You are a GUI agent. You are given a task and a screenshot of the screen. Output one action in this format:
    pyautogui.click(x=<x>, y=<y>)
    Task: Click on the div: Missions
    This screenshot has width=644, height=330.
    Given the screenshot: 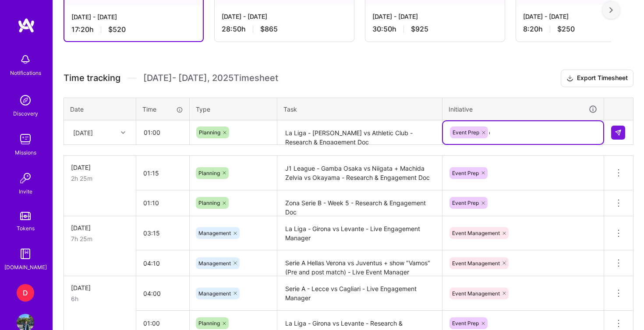 What is the action you would take?
    pyautogui.click(x=25, y=152)
    